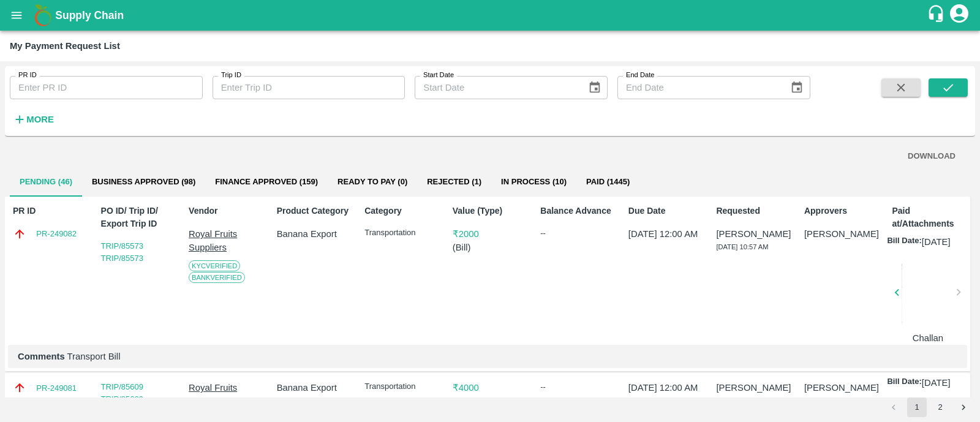  I want to click on p: PR ID, so click(50, 211).